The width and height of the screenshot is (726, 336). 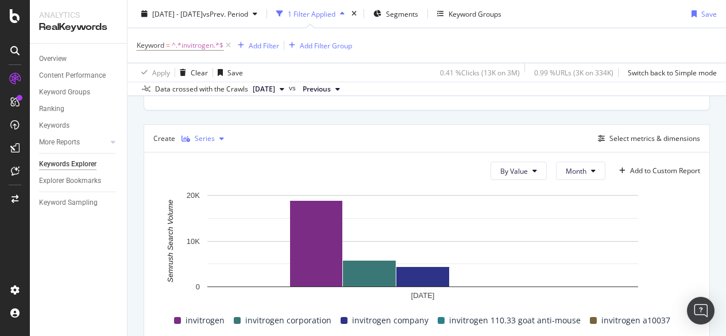 What do you see at coordinates (170, 241) in the screenshot?
I see `text: Semrush Search Volume` at bounding box center [170, 241].